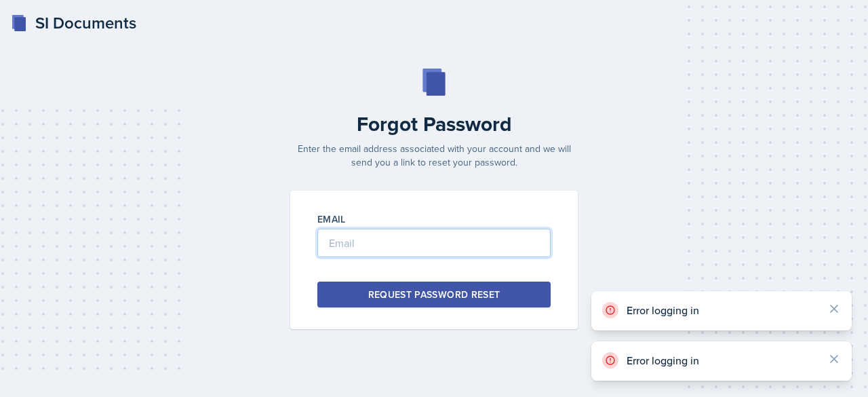  I want to click on p: Enter the email address associated with your account and we will send you a link to reset your pa..., so click(434, 155).